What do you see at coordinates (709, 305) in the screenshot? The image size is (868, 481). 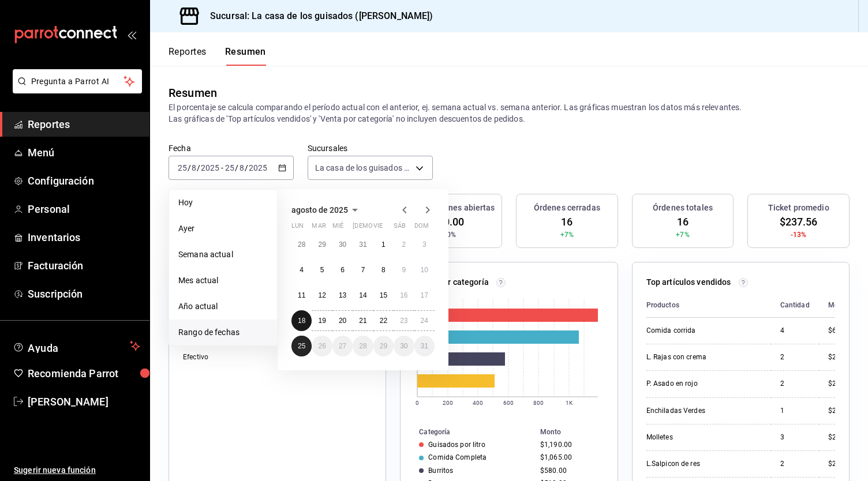 I see `th: Productos` at bounding box center [709, 305].